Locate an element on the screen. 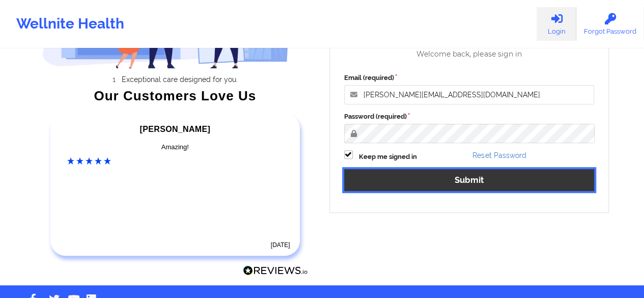  button: Submit is located at coordinates (470, 180).